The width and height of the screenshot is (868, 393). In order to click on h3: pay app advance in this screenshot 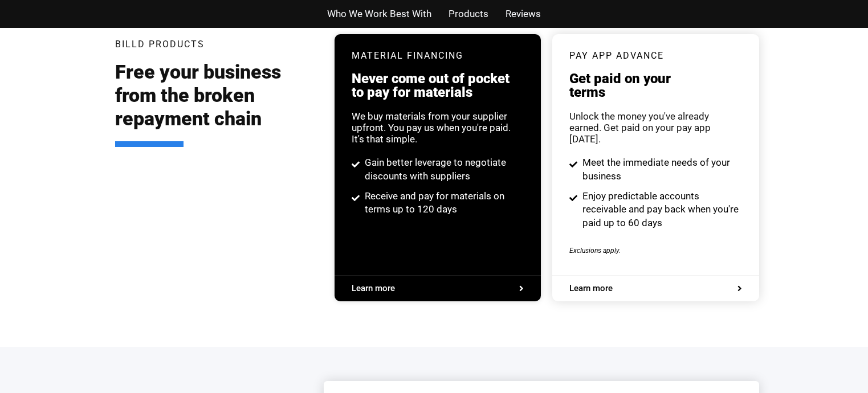, I will do `click(656, 56)`.